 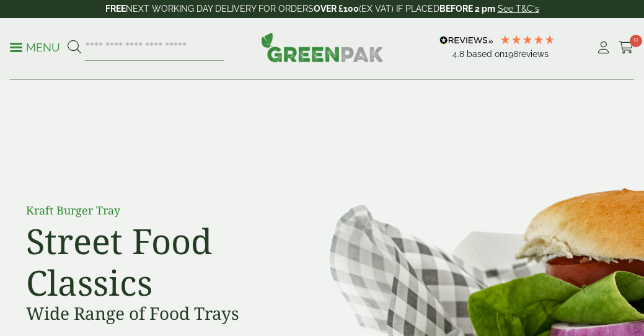 I want to click on span: reviews, so click(x=533, y=54).